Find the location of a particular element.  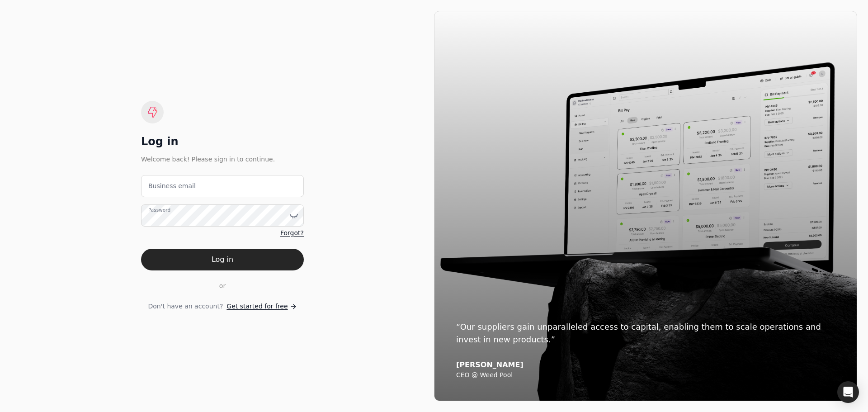

div: Log in is located at coordinates (223, 142).